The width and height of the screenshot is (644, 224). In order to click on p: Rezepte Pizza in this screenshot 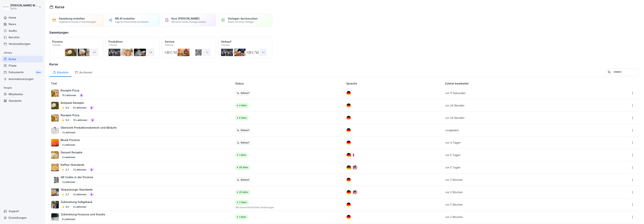, I will do `click(72, 90)`.